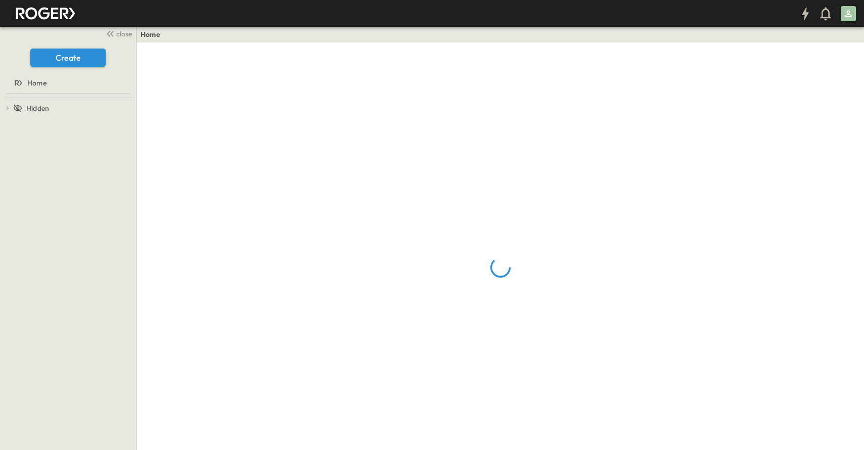  Describe the element at coordinates (68, 58) in the screenshot. I see `button: Create` at that location.